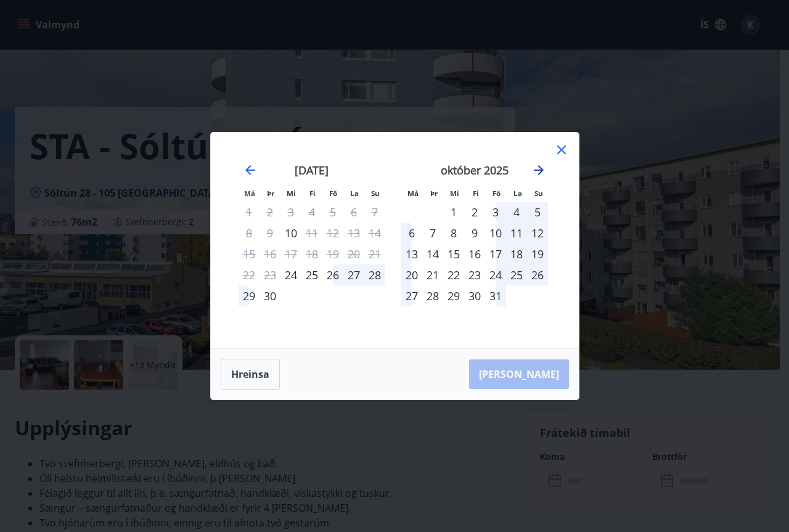 The height and width of the screenshot is (532, 789). What do you see at coordinates (475, 233) in the screenshot?
I see `td: fimmtudagur, 9. október 2025` at bounding box center [475, 233].